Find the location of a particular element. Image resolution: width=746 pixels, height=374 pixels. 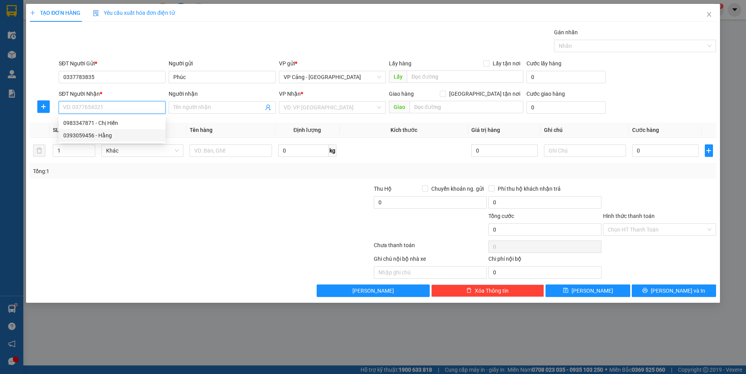

div: 0393059456 - Hằng is located at coordinates (112, 135).